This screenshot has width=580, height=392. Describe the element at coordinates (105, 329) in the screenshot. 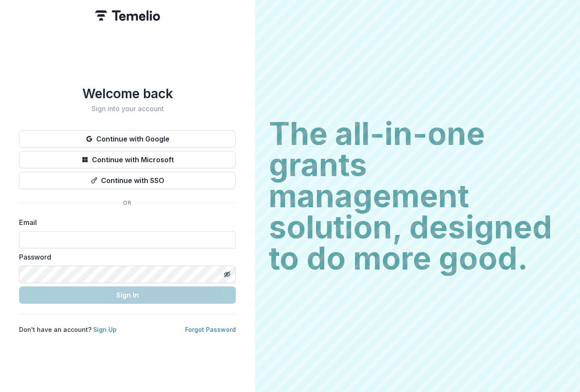

I see `a: Sign Up` at that location.